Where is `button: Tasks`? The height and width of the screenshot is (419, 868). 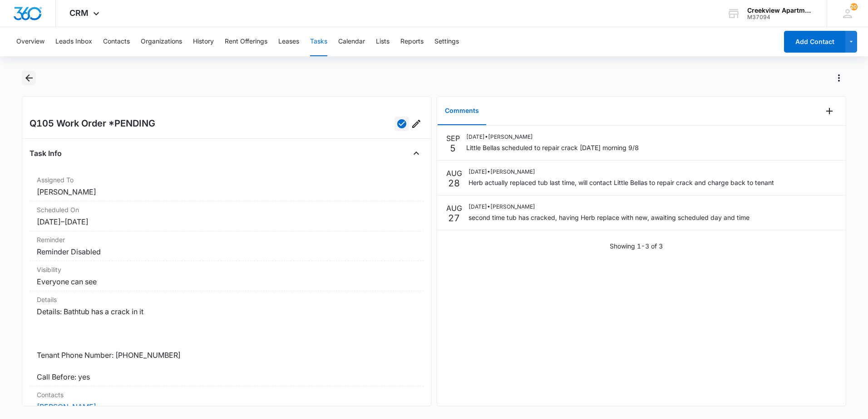
button: Tasks is located at coordinates (319, 42).